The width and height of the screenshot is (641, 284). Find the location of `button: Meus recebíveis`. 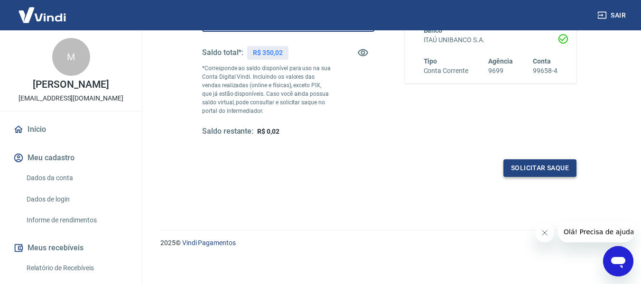

button: Meus recebíveis is located at coordinates (71, 248).